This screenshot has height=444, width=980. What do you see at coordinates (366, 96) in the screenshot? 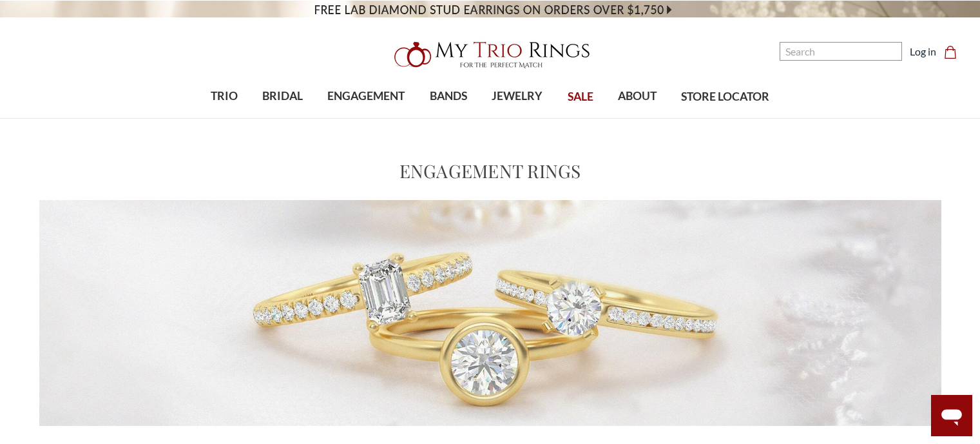
I see `span: ENGAGEMENT` at bounding box center [366, 96].